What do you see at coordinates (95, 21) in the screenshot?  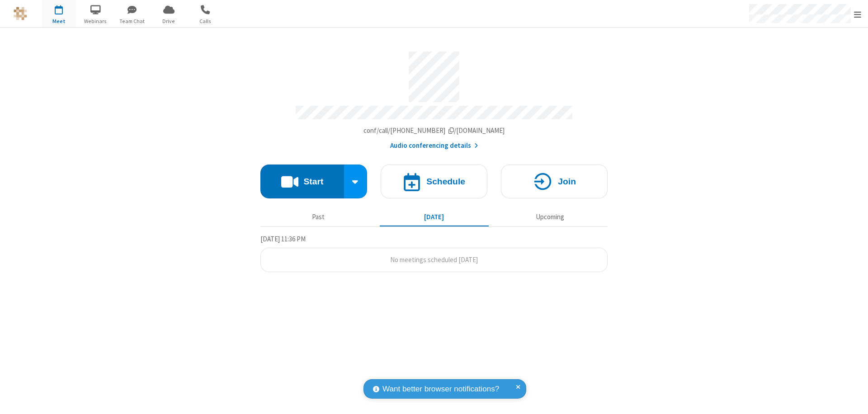 I see `span: Webinars` at bounding box center [95, 21].